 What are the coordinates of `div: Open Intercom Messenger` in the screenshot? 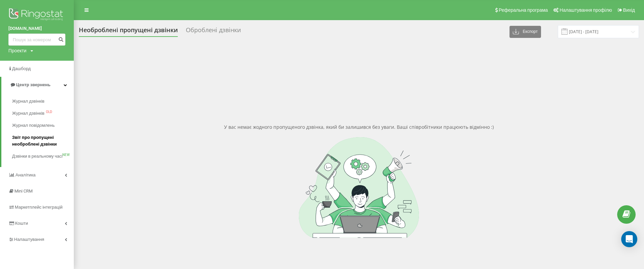 It's located at (629, 239).